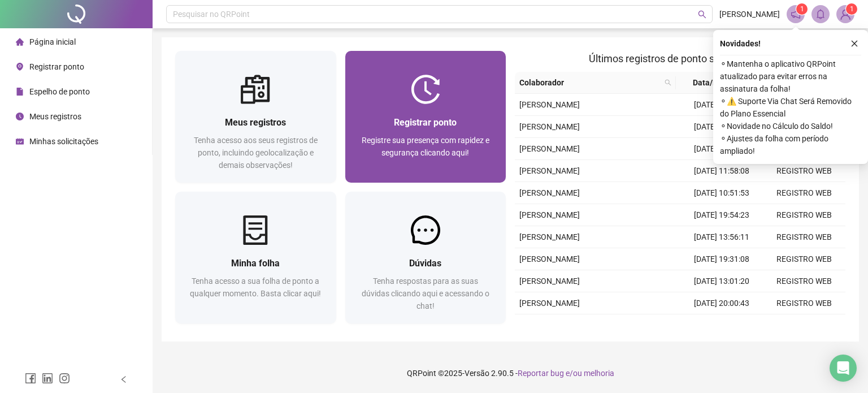 This screenshot has width=868, height=393. What do you see at coordinates (716, 83) in the screenshot?
I see `th: Data/Hora` at bounding box center [716, 83].